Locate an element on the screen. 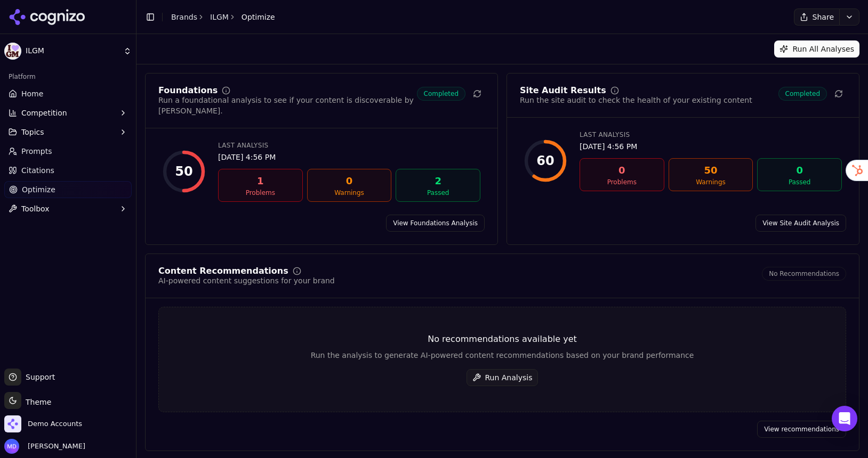 This screenshot has height=458, width=868. div: Foundations is located at coordinates (188, 91).